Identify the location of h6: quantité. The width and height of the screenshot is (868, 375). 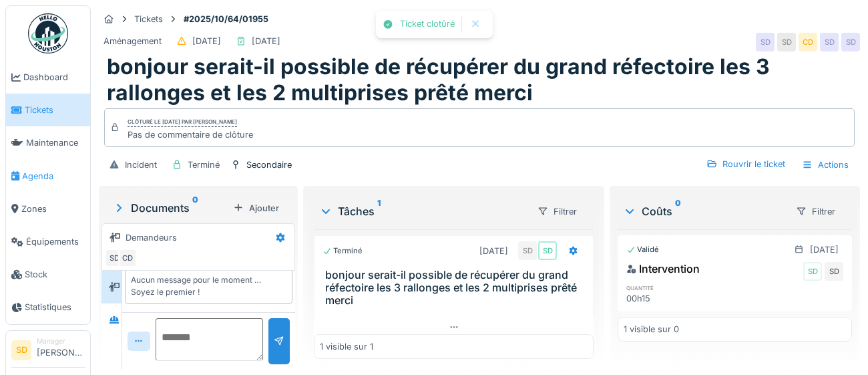
(661, 288).